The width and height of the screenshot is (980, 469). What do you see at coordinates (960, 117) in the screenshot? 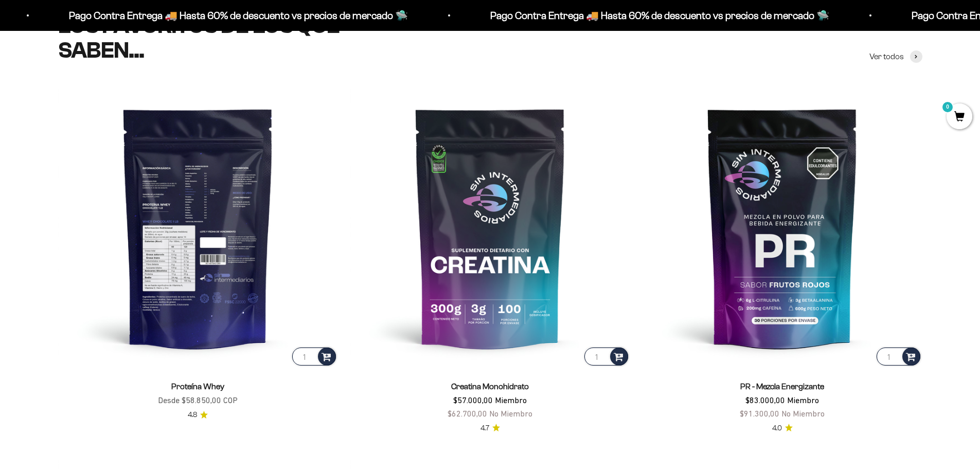
I see `a: 0` at bounding box center [960, 117].